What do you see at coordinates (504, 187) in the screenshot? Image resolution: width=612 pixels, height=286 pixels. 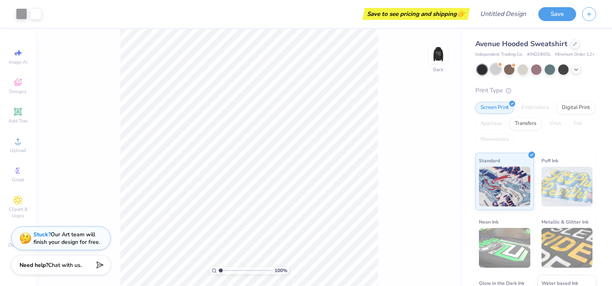 I see `img: Standard` at bounding box center [504, 187].